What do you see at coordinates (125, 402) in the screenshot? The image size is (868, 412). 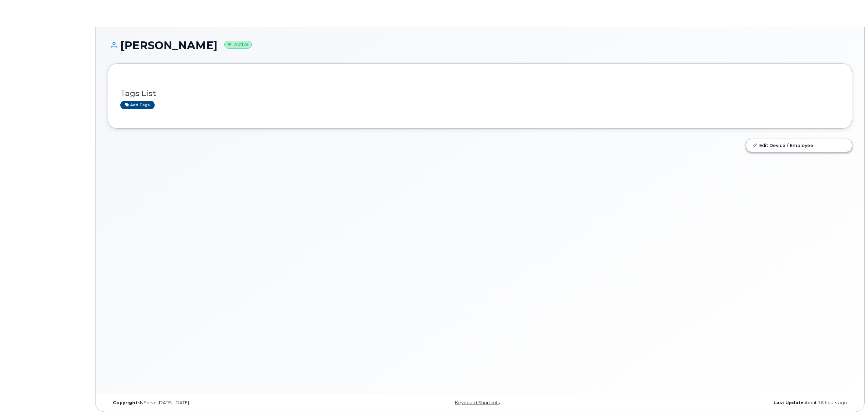 I see `strong: Copyright` at bounding box center [125, 402].